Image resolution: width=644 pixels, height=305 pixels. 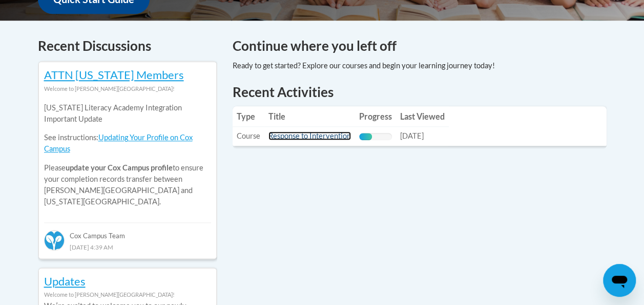 What do you see at coordinates (310, 117) in the screenshot?
I see `th: Title` at bounding box center [310, 117].